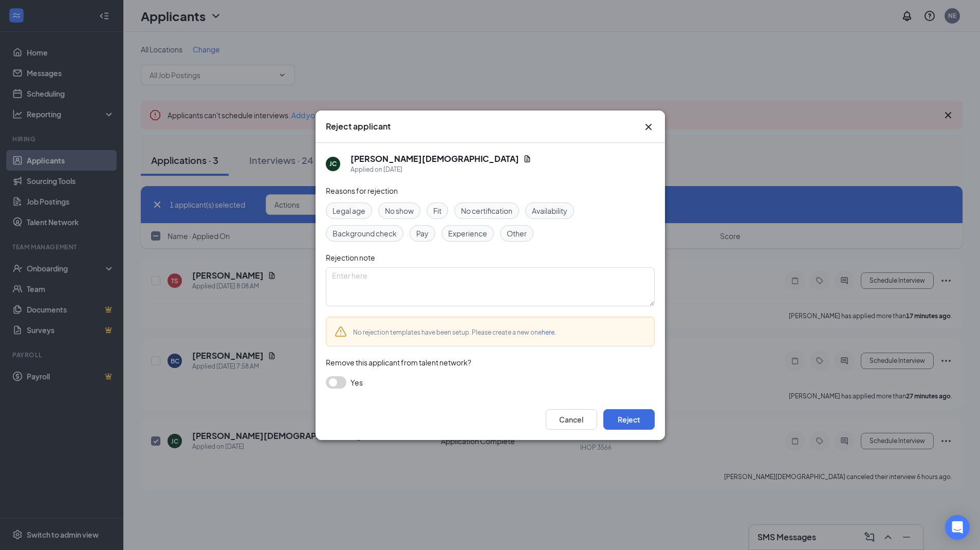  What do you see at coordinates (454, 332) in the screenshot?
I see `span: No rejection templates have been setup. Please create a new one .` at bounding box center [454, 332].